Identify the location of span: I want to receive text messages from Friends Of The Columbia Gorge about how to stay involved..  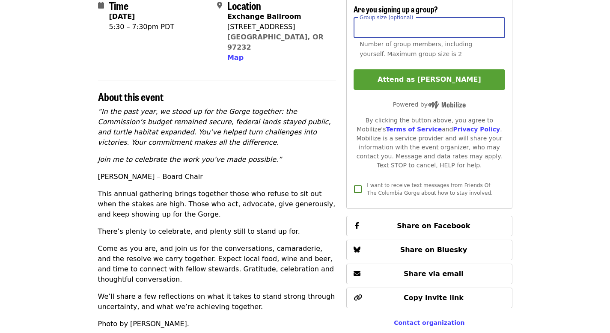
(430, 189).